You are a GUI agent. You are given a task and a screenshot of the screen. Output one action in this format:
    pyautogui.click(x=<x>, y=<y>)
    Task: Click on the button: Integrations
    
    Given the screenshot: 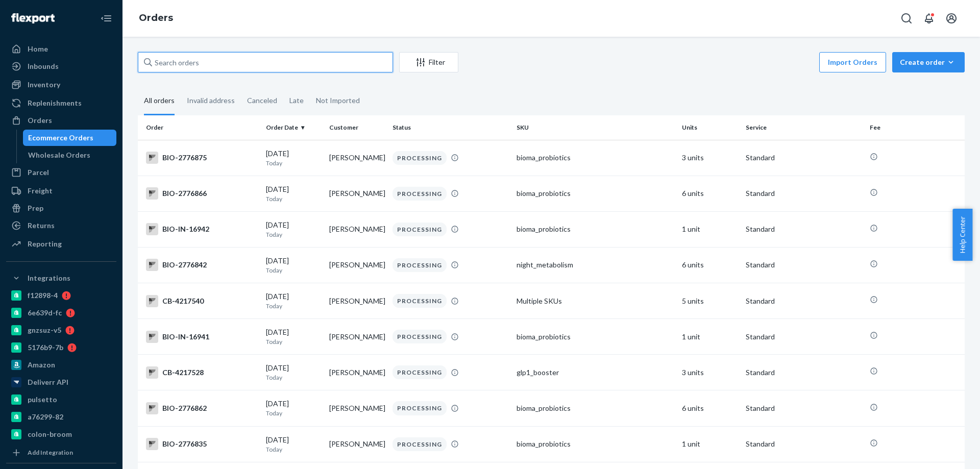 What is the action you would take?
    pyautogui.click(x=61, y=278)
    